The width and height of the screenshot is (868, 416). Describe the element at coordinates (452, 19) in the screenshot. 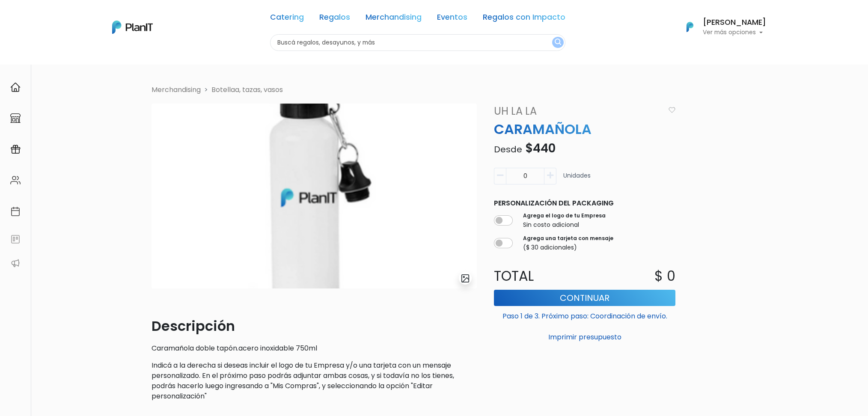

I see `a: Eventos` at that location.